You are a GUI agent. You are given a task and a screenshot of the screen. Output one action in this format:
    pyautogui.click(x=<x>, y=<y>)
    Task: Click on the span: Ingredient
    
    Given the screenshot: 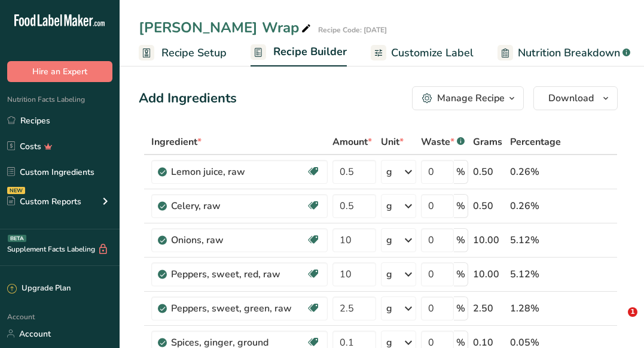 What is the action you would take?
    pyautogui.click(x=177, y=142)
    